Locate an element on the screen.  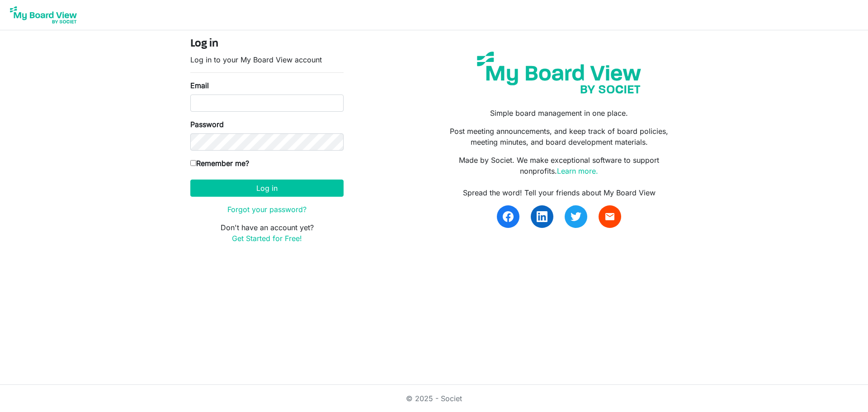
input: Remember me? is located at coordinates (193, 163).